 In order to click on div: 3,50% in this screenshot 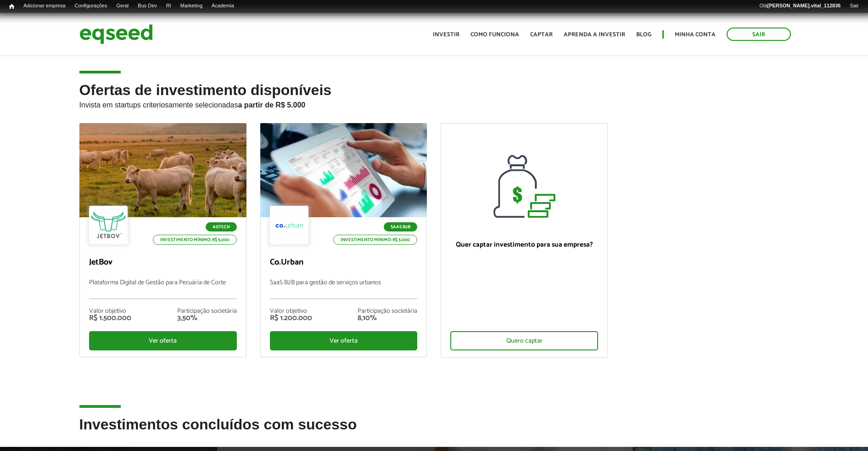, I will do `click(207, 318)`.